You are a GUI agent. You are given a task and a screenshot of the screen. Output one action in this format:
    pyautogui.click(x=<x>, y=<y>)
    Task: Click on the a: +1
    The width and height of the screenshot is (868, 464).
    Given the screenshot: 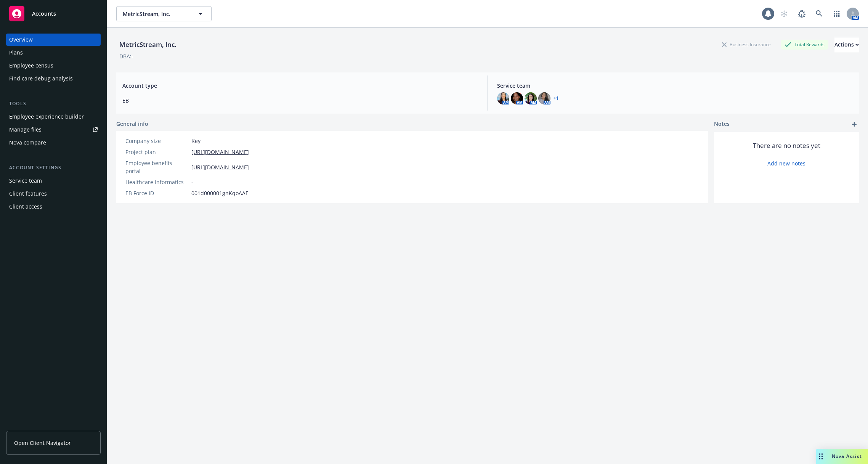 What is the action you would take?
    pyautogui.click(x=556, y=98)
    